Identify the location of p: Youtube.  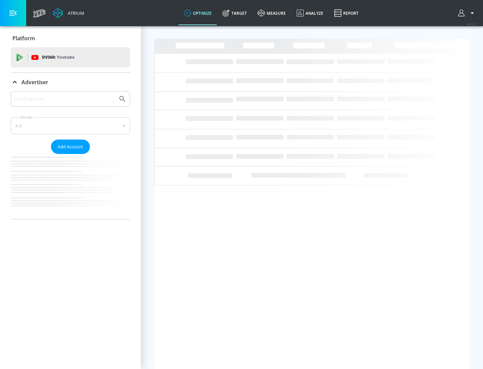
(65, 57).